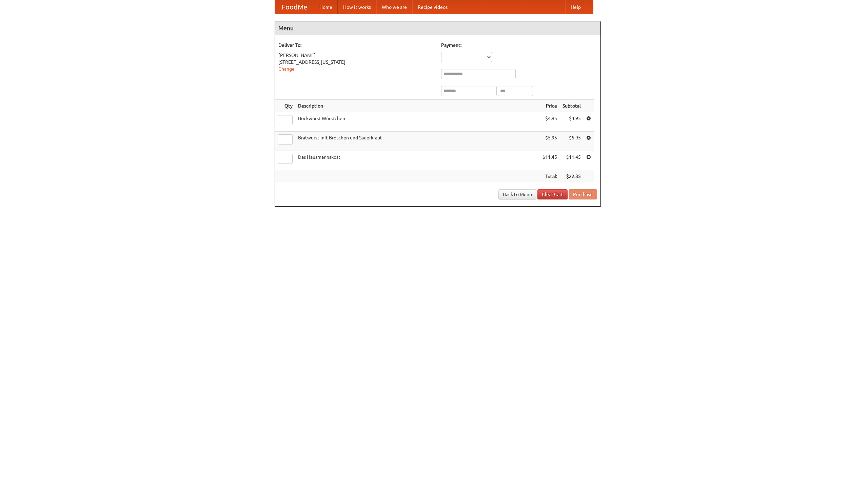 The image size is (868, 480). Describe the element at coordinates (550, 176) in the screenshot. I see `th: Total:` at that location.